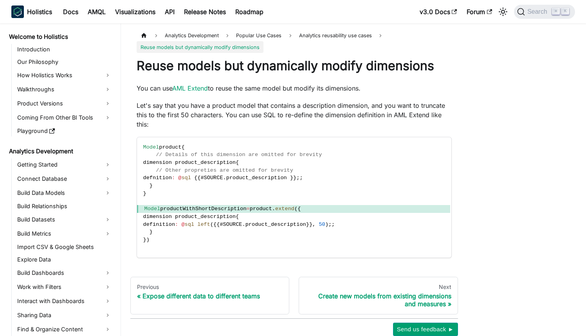 The height and width of the screenshot is (336, 586). Describe the element at coordinates (294, 66) in the screenshot. I see `h1: Reuse models but dynamically modify dimensions` at that location.